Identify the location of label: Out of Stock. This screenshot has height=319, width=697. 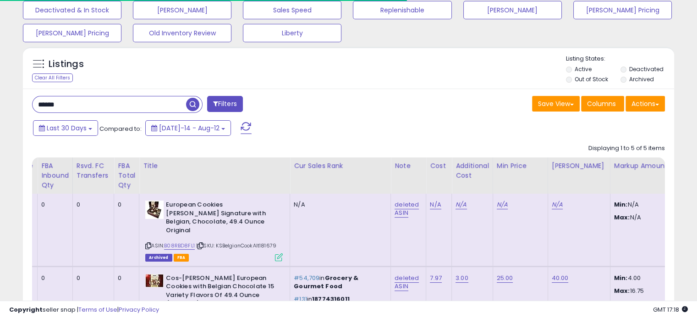
(591, 79).